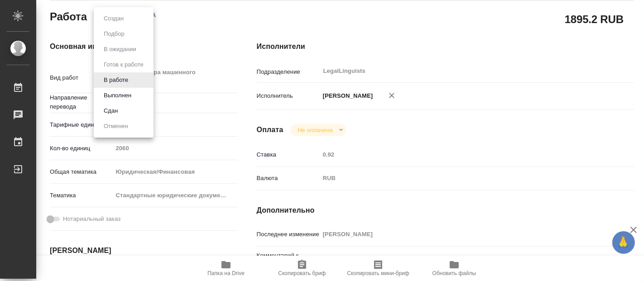 This screenshot has width=644, height=281. Describe the element at coordinates (118, 96) in the screenshot. I see `button: Выполнен` at that location.